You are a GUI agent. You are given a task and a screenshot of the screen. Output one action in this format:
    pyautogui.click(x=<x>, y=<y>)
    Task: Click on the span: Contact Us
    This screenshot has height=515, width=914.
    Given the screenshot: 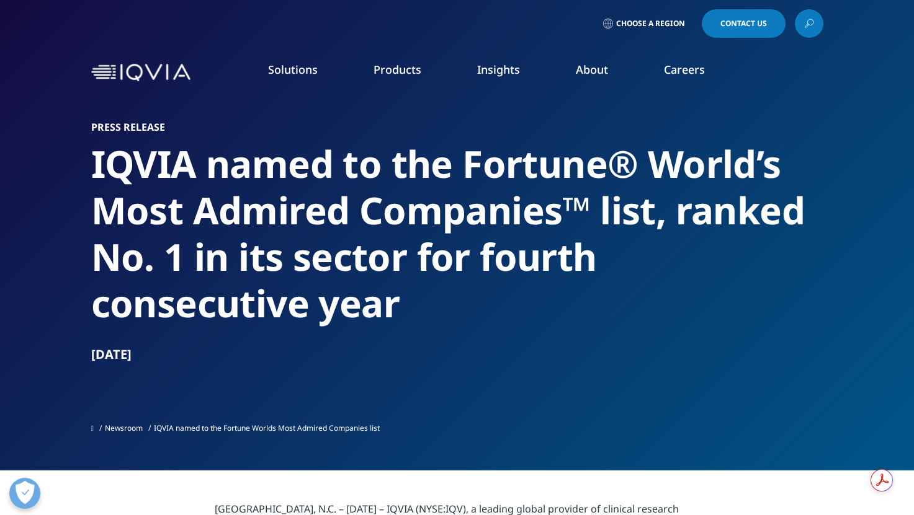 What is the action you would take?
    pyautogui.click(x=743, y=24)
    